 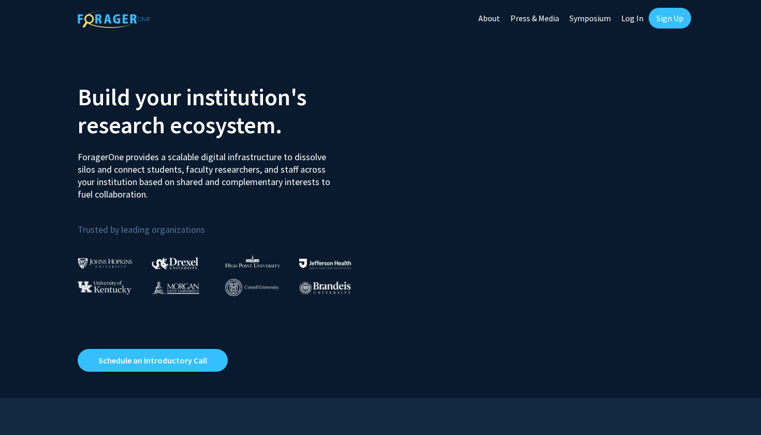 What do you see at coordinates (176, 287) in the screenshot?
I see `img: Morgan State University` at bounding box center [176, 287].